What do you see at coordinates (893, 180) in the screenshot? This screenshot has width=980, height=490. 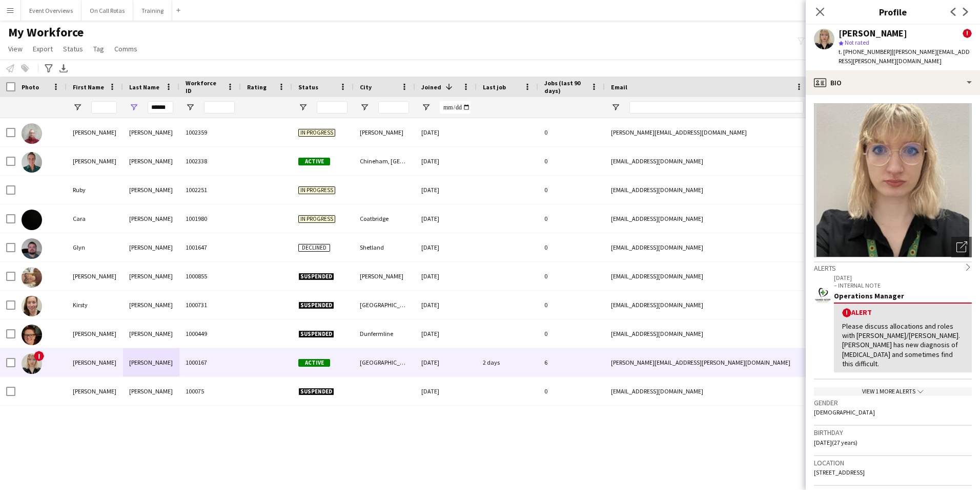 I see `img: Crew avatar or photo` at bounding box center [893, 180].